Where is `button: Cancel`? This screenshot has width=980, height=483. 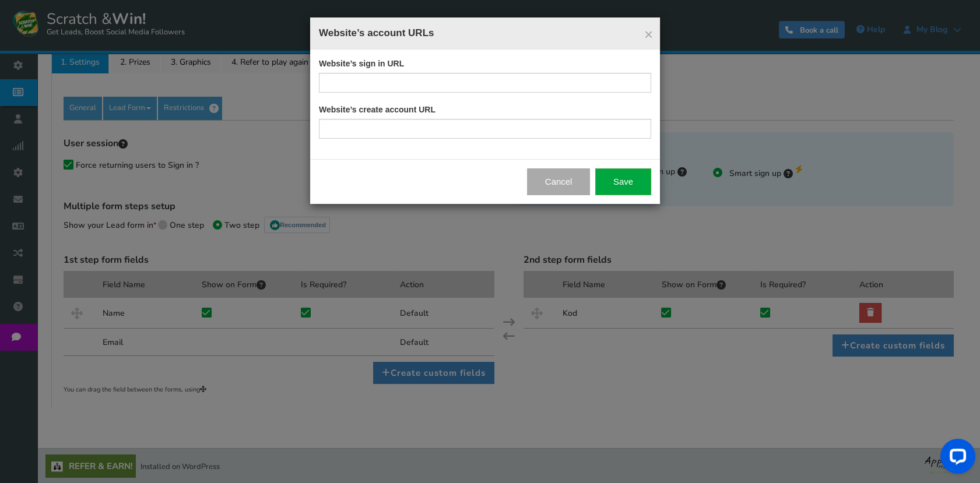 button: Cancel is located at coordinates (558, 181).